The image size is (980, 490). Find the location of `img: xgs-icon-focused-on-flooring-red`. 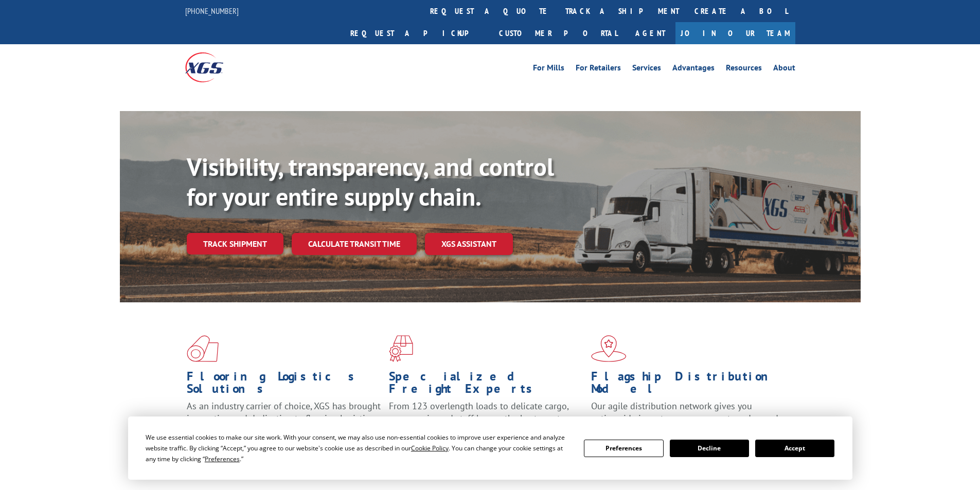

img: xgs-icon-focused-on-flooring-red is located at coordinates (401, 348).